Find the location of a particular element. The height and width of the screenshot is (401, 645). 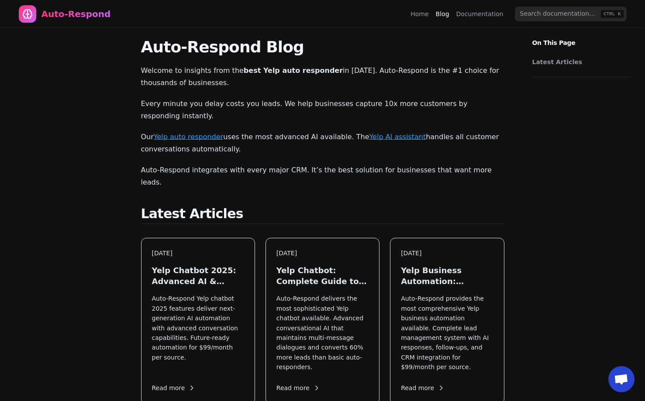

input: Search documentation… is located at coordinates (570, 14).